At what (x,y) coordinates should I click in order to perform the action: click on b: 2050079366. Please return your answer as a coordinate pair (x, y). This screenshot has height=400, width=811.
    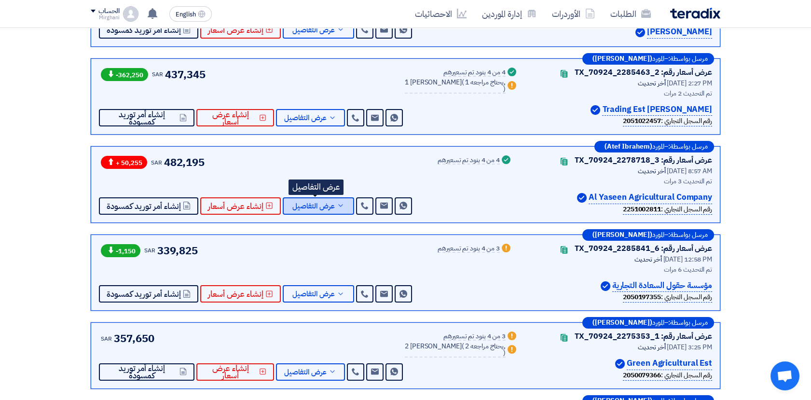
    Looking at the image, I should click on (641, 375).